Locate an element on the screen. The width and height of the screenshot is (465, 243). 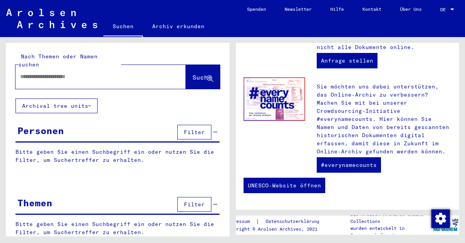
img: Arolsen_neg.svg is located at coordinates (51, 19).